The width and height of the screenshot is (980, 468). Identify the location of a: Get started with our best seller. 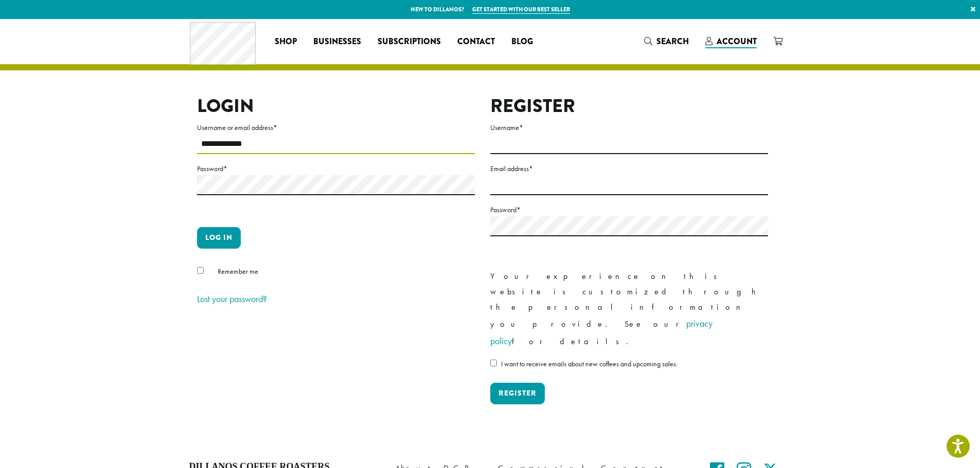
(521, 9).